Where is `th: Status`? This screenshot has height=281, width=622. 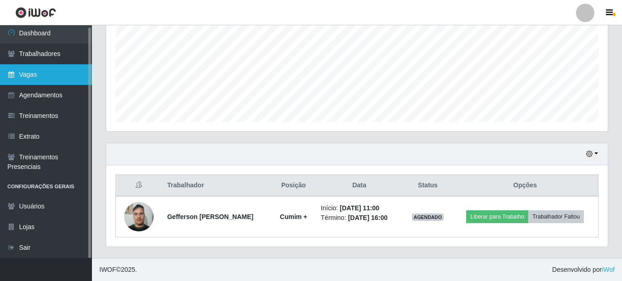 th: Status is located at coordinates (428, 186).